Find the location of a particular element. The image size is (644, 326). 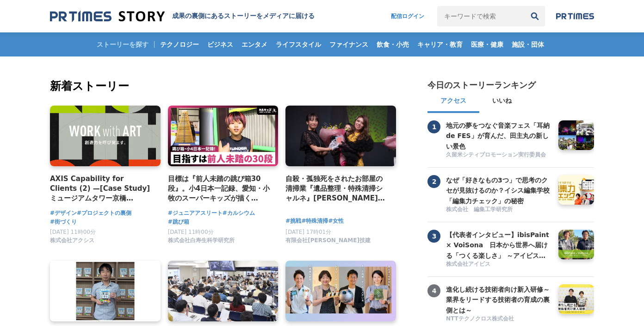

a: #デザイン is located at coordinates (63, 213).